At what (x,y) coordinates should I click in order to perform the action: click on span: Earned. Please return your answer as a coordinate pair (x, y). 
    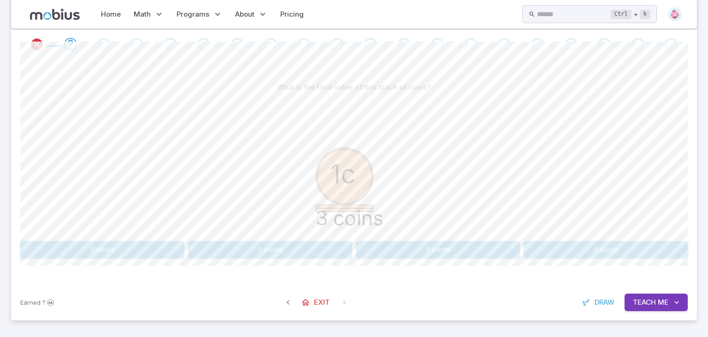
    Looking at the image, I should click on (30, 302).